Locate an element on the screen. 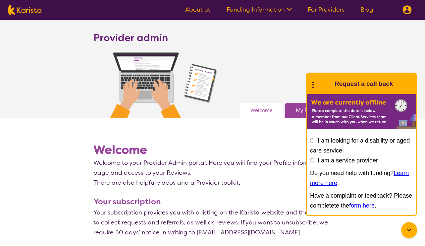  p: There are also helpful videos and a Provider toolkit. is located at coordinates (213, 183).